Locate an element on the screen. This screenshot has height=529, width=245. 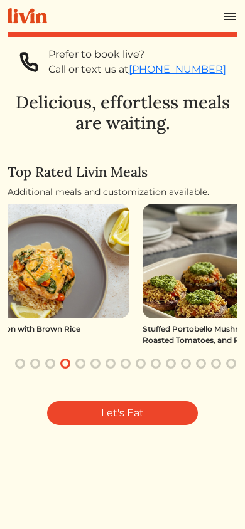
h1: Delicious, effortless meals are waiting. is located at coordinates (122, 113).